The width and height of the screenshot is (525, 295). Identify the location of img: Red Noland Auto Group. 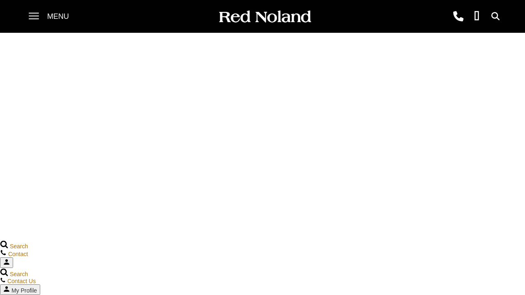
(265, 17).